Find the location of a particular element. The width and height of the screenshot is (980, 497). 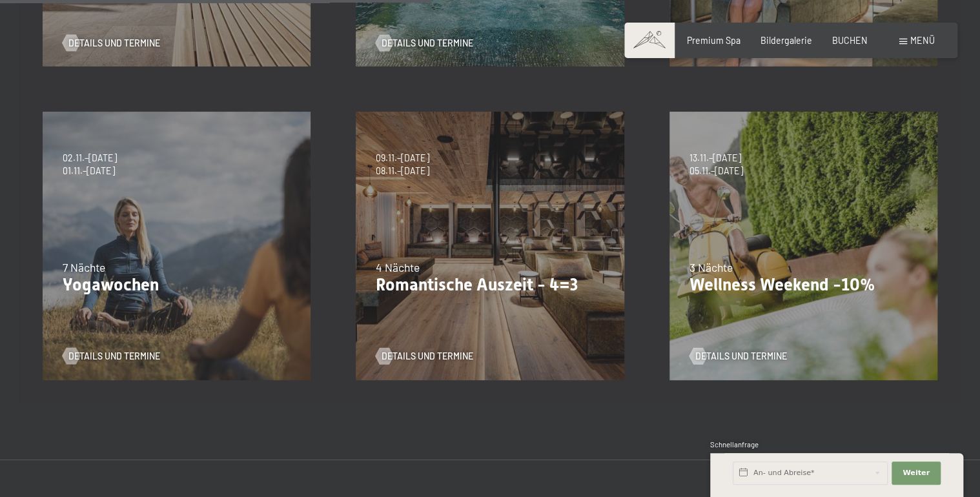

button: Weiter is located at coordinates (916, 473).